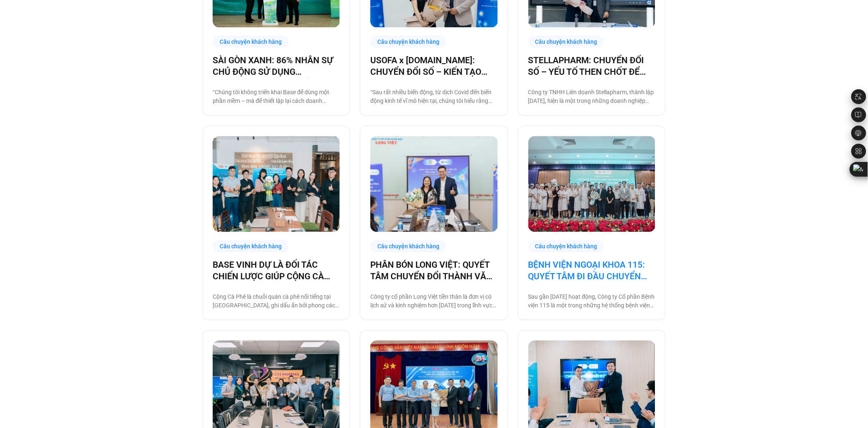 This screenshot has height=428, width=868. What do you see at coordinates (591, 66) in the screenshot?
I see `a: STELLAPHARM: CHUYỂN ĐỔI SỐ – YẾU TỐ THEN CHỐT ĐỂ GIA TĂNG TỐC ĐỘ TĂNG TRƯỞNG` at bounding box center [591, 66].